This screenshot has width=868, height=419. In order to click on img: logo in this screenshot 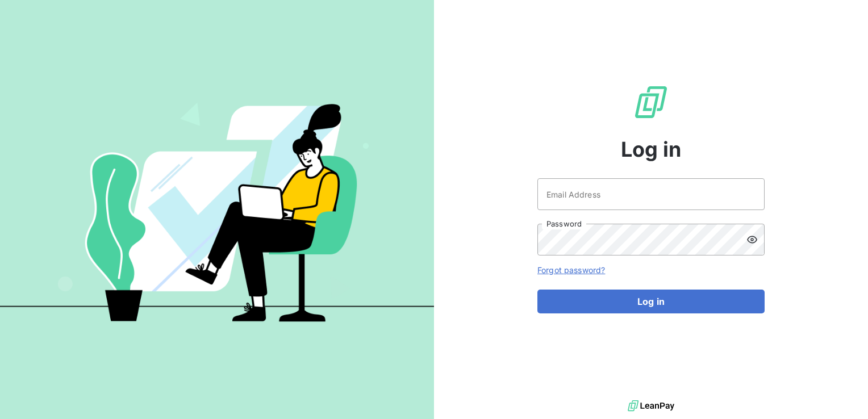, I will do `click(651, 406)`.